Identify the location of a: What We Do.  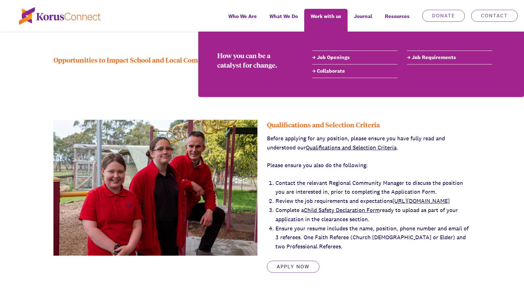
(284, 20).